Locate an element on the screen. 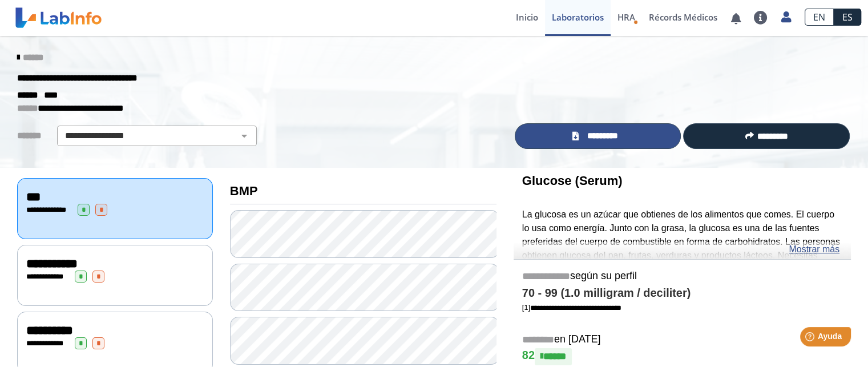  b: Glucose (Serum) is located at coordinates (572, 180).